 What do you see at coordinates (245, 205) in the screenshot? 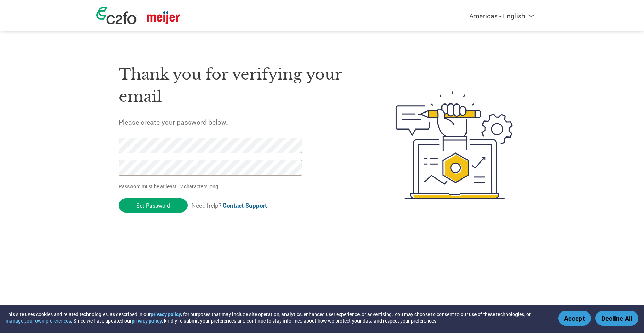
I see `a: Contact Support` at bounding box center [245, 205].